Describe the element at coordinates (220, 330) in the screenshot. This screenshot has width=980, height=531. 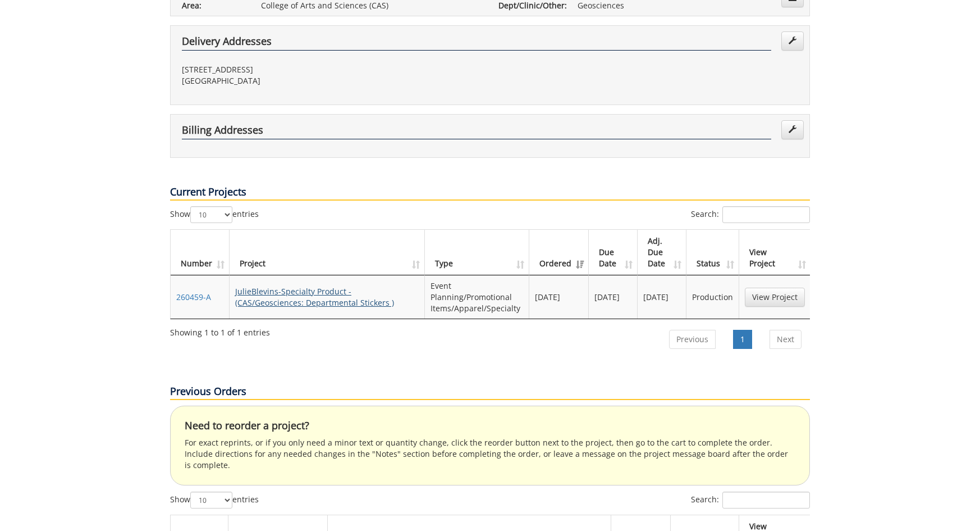
I see `div: Showing 1 to 1 of 1 entries` at that location.